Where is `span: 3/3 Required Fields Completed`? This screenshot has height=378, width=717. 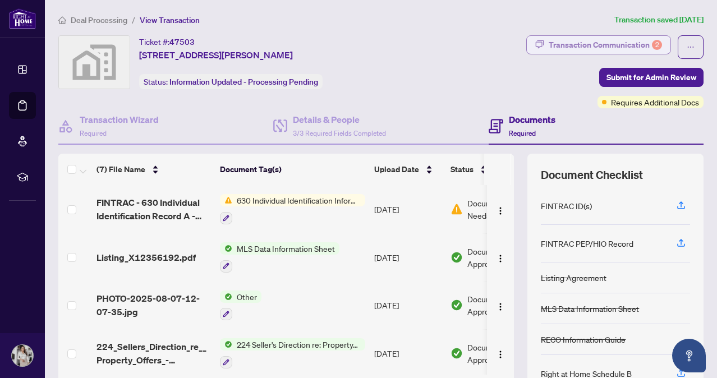 span: 3/3 Required Fields Completed is located at coordinates (339, 133).